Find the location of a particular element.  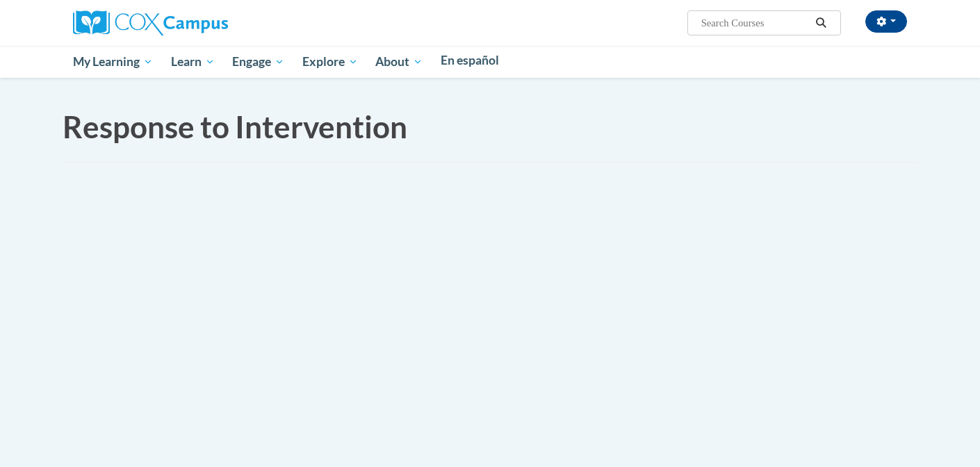

span: My Learning is located at coordinates (112, 62).